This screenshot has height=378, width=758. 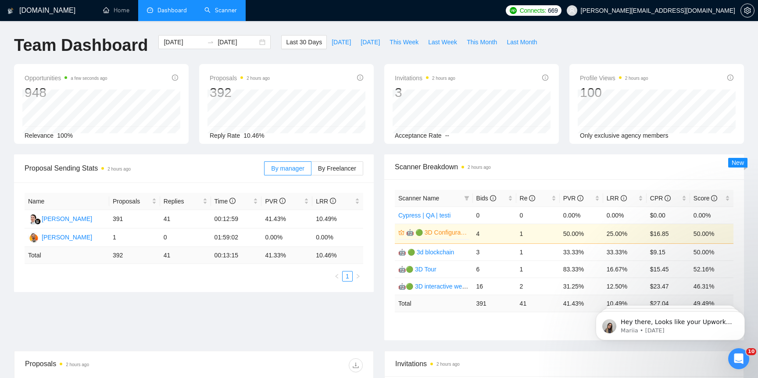 I want to click on td: 25.00%, so click(x=625, y=233).